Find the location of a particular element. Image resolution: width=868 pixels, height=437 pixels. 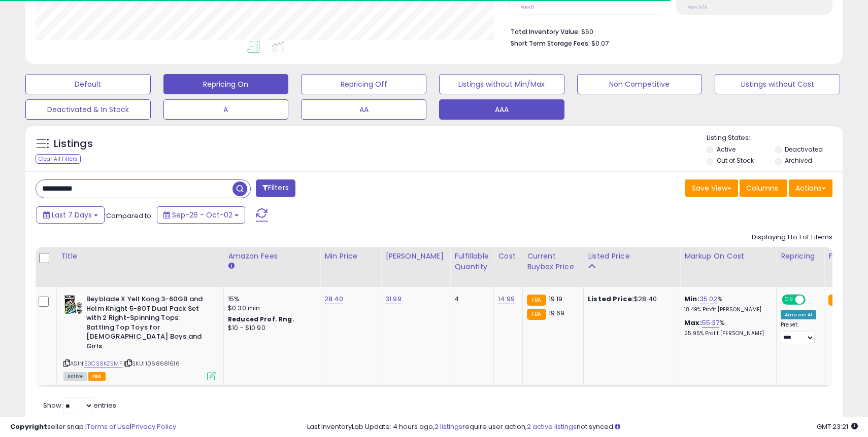

span: Columns is located at coordinates (762, 188).